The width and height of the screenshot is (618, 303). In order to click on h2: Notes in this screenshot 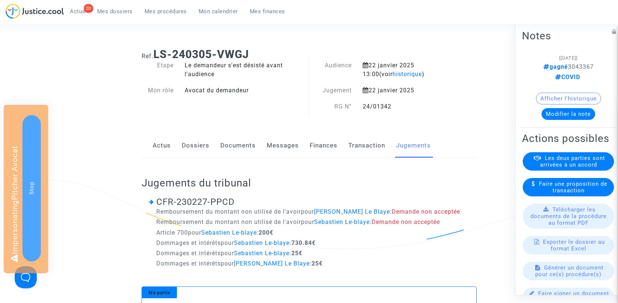, I will do `click(568, 36)`.